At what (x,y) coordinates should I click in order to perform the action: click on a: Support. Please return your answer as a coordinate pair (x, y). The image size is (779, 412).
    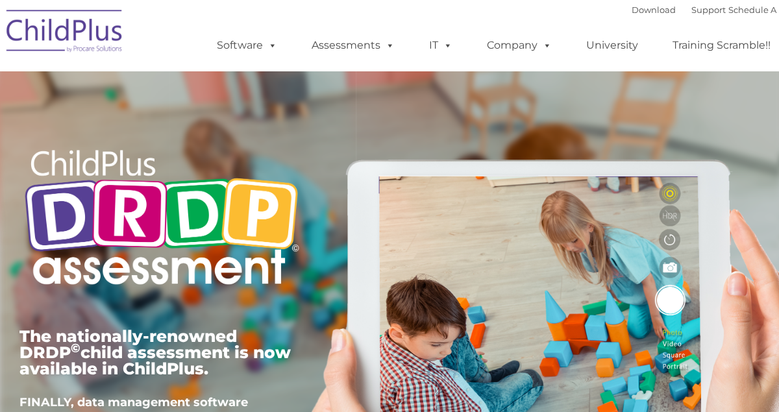
    Looking at the image, I should click on (709, 10).